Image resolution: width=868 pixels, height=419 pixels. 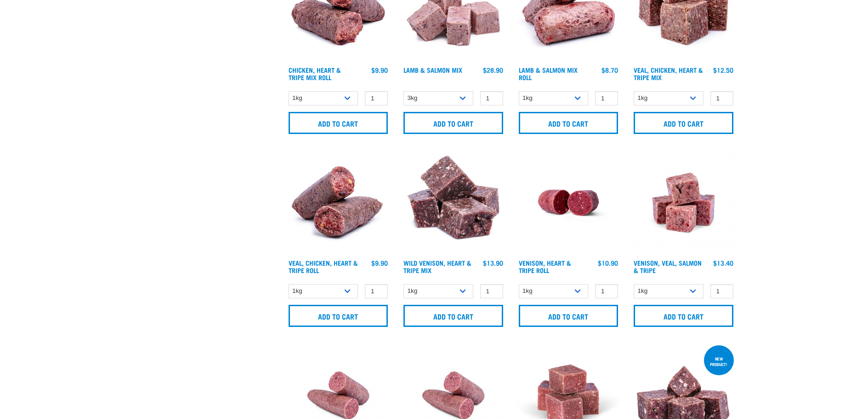 I want to click on img: 1171 Venison Heart Tripe Mix 01, so click(x=453, y=202).